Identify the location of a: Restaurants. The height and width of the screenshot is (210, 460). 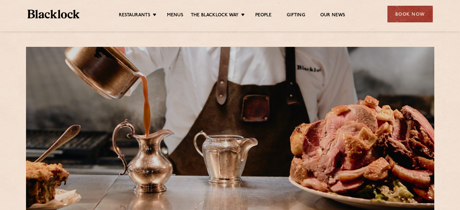
(135, 16).